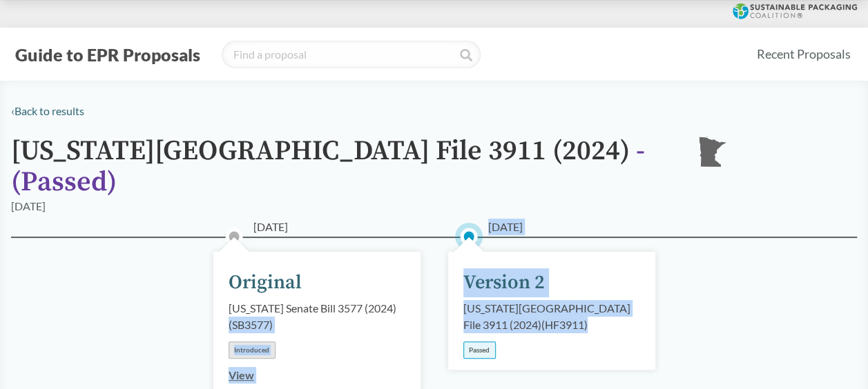 This screenshot has height=389, width=868. Describe the element at coordinates (47, 111) in the screenshot. I see `a: ‹Back to results` at that location.